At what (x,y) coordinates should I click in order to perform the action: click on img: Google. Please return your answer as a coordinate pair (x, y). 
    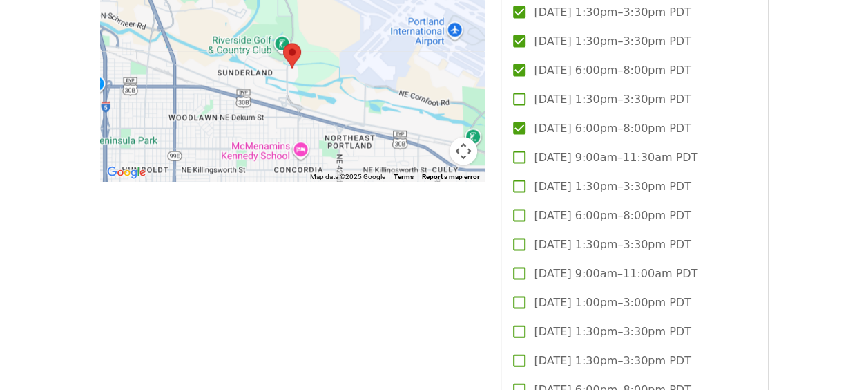
    Looking at the image, I should click on (126, 173).